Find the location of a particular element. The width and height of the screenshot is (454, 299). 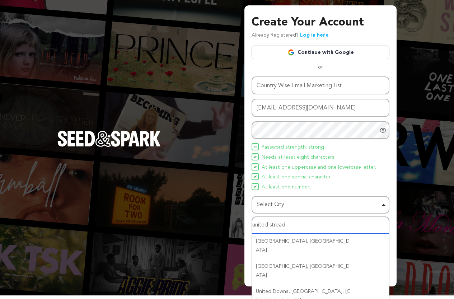

span: At least one special character. is located at coordinates (297, 177).